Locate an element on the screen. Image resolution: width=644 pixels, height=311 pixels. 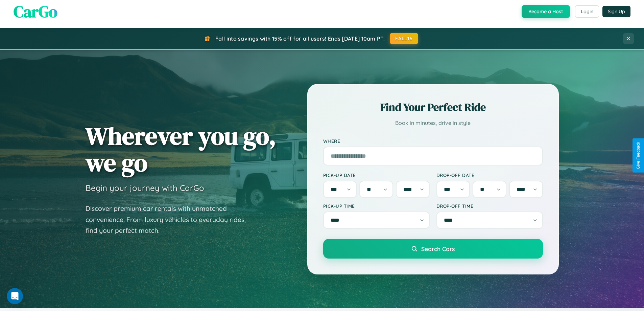
label: Drop-off Time is located at coordinates (489, 206).